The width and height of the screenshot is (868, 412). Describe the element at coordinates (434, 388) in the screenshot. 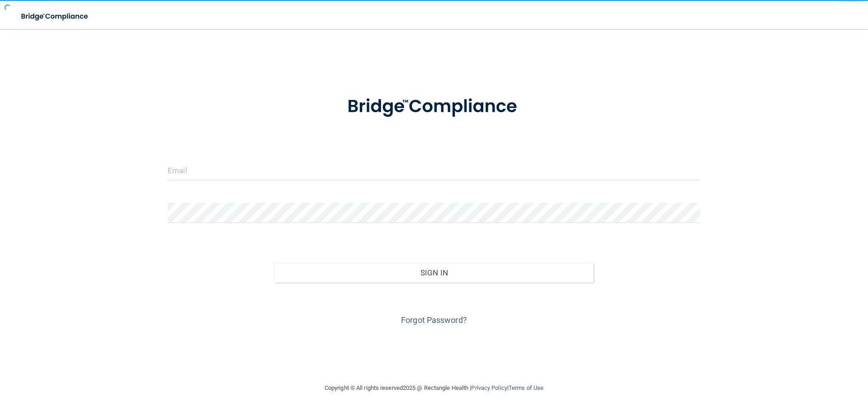

I see `div: Copyright © All rights reserved 2025 @ Rectangle Health | |` at that location.